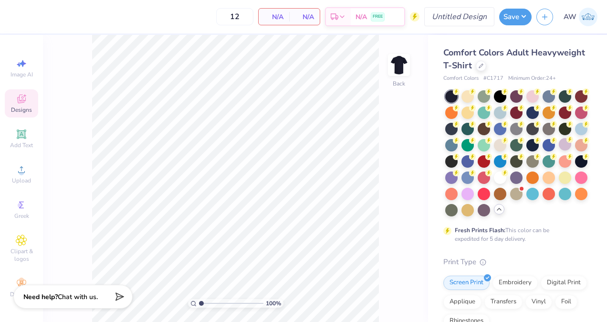 This screenshot has width=607, height=322. What do you see at coordinates (274, 303) in the screenshot?
I see `span: 100 %` at bounding box center [274, 303].